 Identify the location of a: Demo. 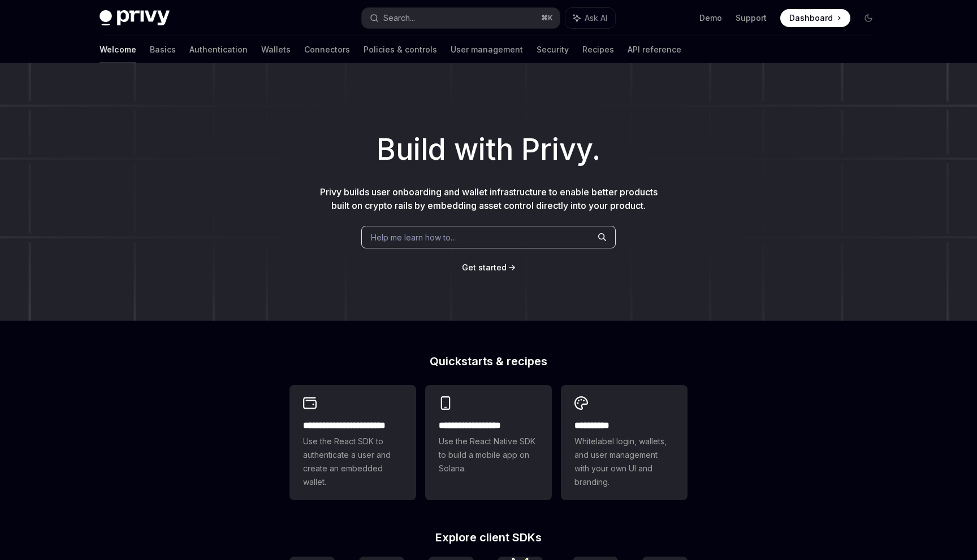
(711, 18).